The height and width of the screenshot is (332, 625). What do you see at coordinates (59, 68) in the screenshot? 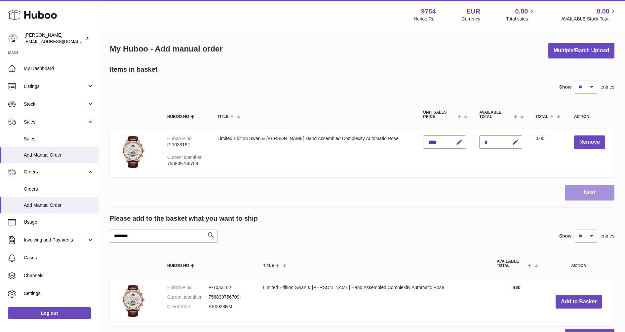
I see `span: My Dashboard` at bounding box center [59, 68].